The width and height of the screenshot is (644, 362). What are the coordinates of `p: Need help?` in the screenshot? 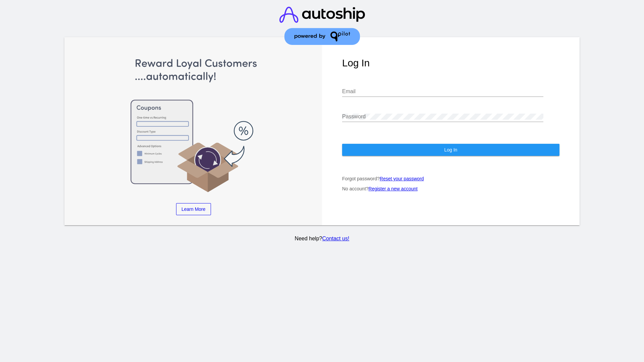 It's located at (322, 239).